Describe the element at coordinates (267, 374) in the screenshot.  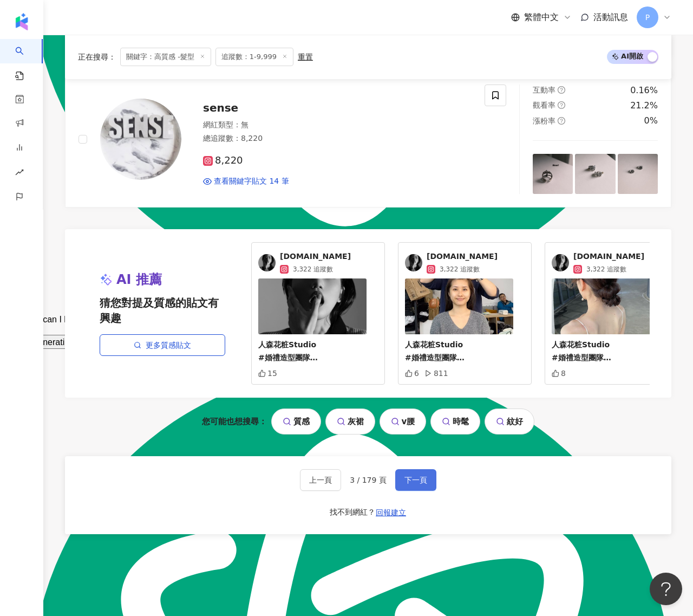
I see `div: 15` at that location.